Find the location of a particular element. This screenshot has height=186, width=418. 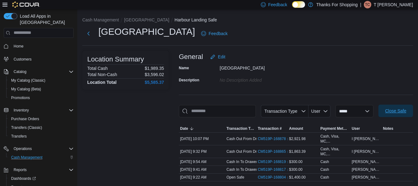

span: Inventory is located at coordinates (21, 110).